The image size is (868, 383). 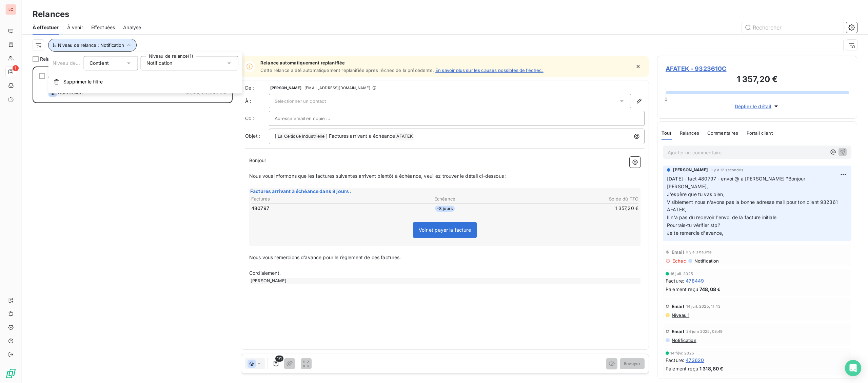 What do you see at coordinates (680, 315) in the screenshot?
I see `span: Niveau 1` at bounding box center [680, 315].